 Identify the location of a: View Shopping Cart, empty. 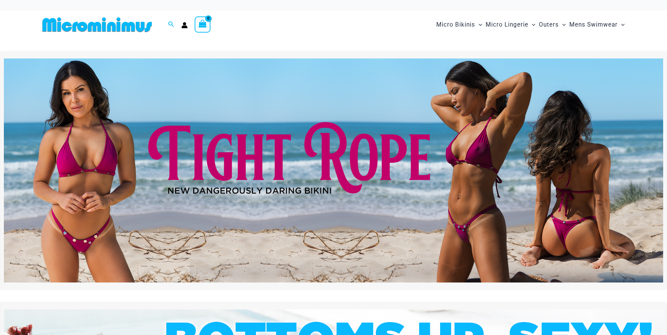
(203, 25).